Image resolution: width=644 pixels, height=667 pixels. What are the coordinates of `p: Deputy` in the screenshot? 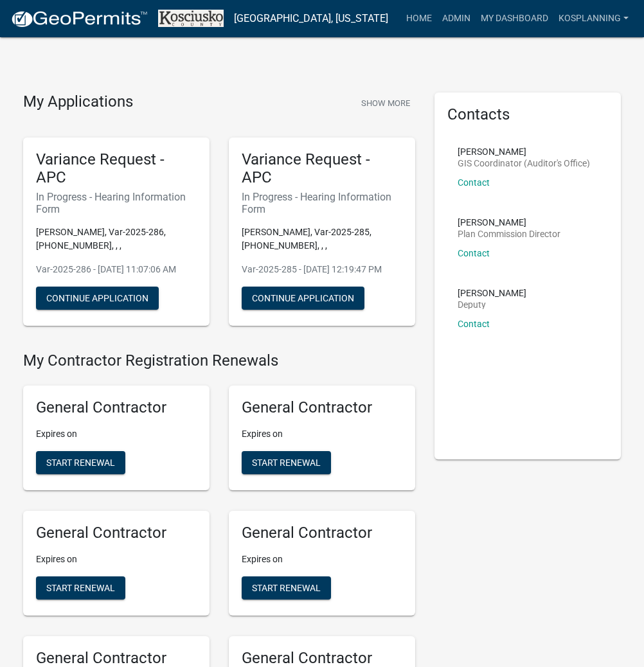 It's located at (492, 304).